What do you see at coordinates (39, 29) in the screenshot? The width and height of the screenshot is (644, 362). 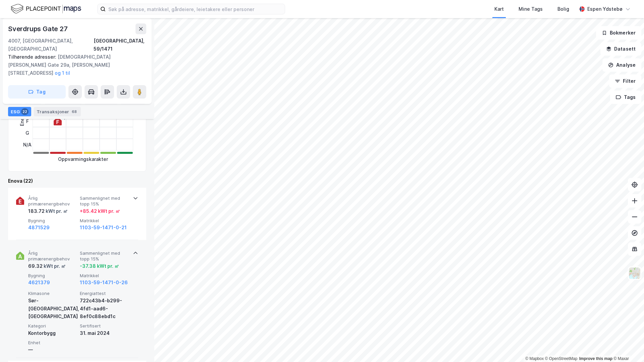 I see `div: Sverdrups Gate 27` at bounding box center [39, 29].